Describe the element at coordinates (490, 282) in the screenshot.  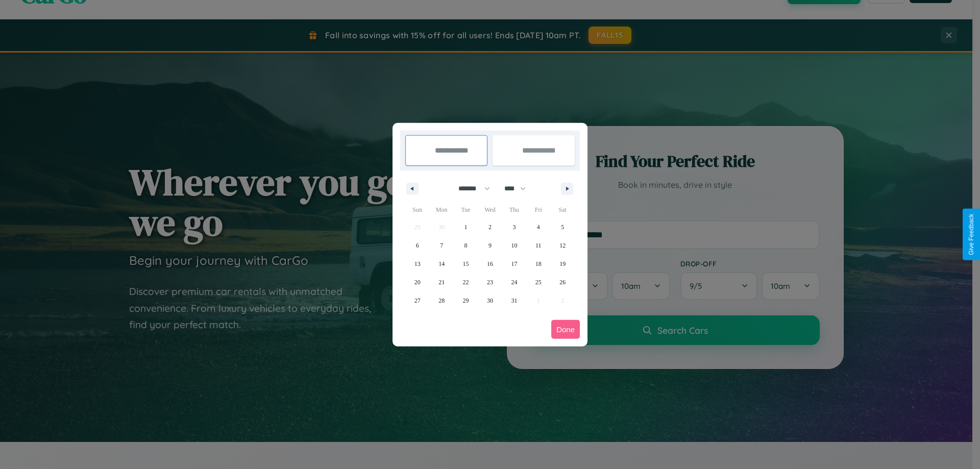
I see `button: 23` at that location.